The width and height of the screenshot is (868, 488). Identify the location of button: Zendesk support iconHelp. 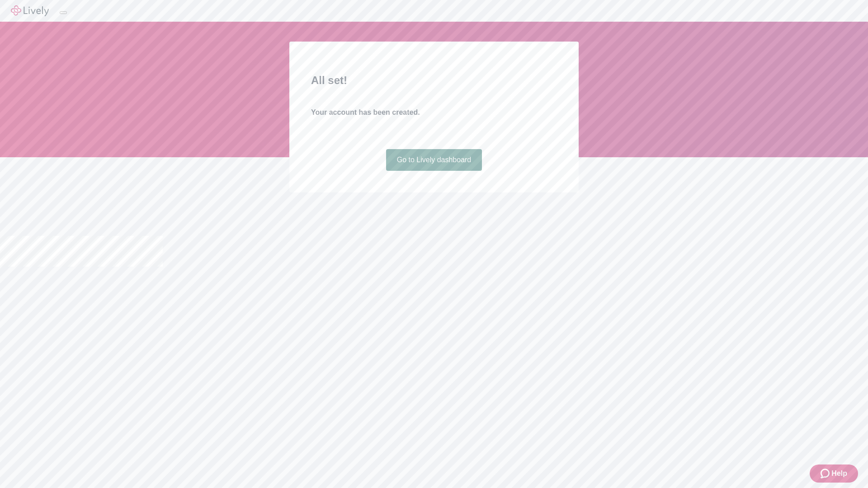
(833, 474).